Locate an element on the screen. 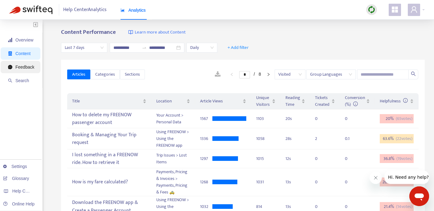  div: 1268 is located at coordinates (206, 182).